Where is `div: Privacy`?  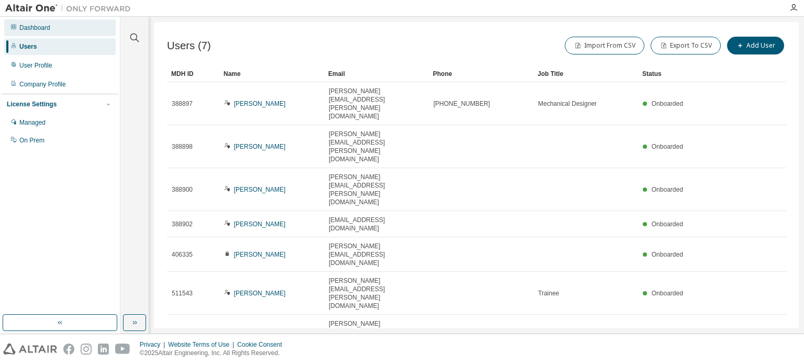 div: Privacy is located at coordinates (154, 344).